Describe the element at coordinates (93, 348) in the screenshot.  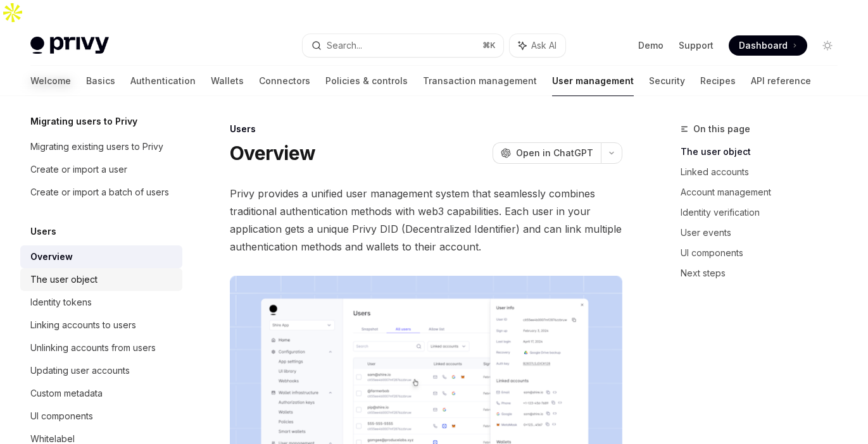
I see `div: Unlinking accounts from users` at that location.